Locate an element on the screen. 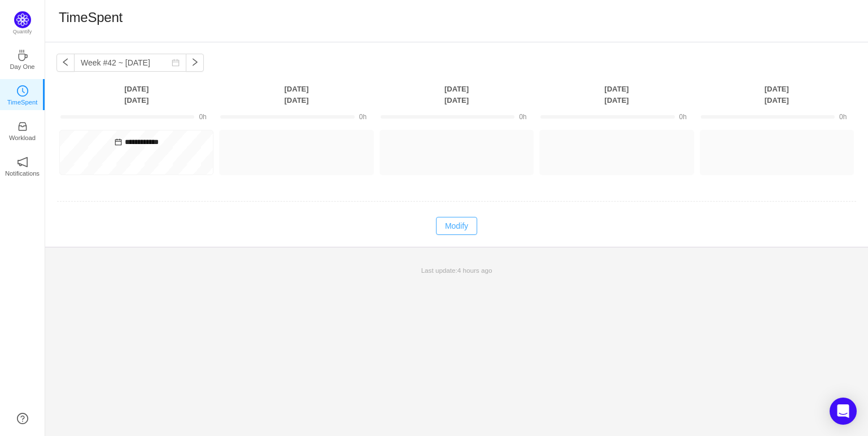 The height and width of the screenshot is (436, 868). a: icon: clock-circleTimeSpent is located at coordinates (22, 94).